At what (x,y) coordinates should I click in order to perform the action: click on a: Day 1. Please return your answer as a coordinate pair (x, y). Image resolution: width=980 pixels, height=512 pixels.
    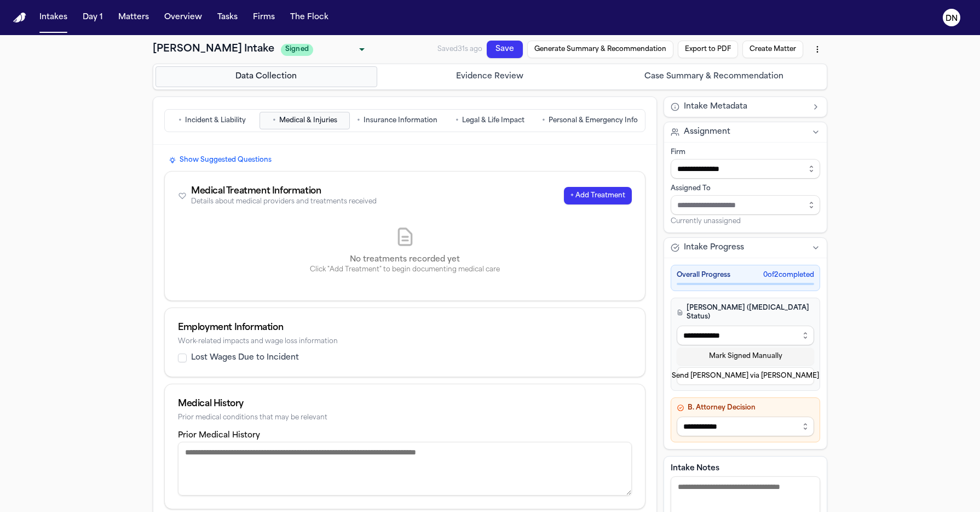
    Looking at the image, I should click on (93, 18).